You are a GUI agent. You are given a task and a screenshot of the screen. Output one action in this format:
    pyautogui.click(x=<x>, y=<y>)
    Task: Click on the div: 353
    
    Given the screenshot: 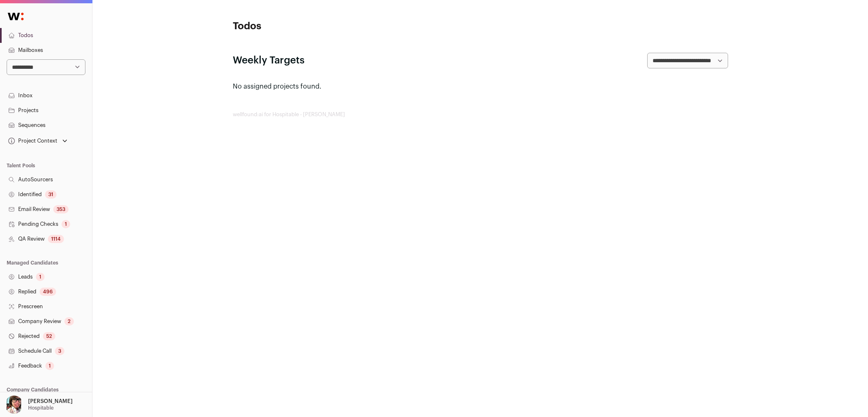 What is the action you would take?
    pyautogui.click(x=61, y=209)
    